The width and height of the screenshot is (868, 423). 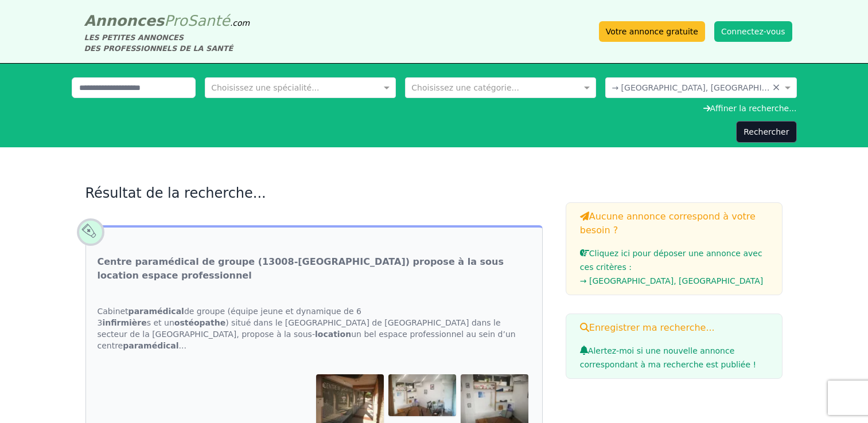 What do you see at coordinates (167, 43) in the screenshot?
I see `div: LES PETITES ANNONCES DES PROFESSIONNELS DE LA SANTÉ` at bounding box center [167, 43].